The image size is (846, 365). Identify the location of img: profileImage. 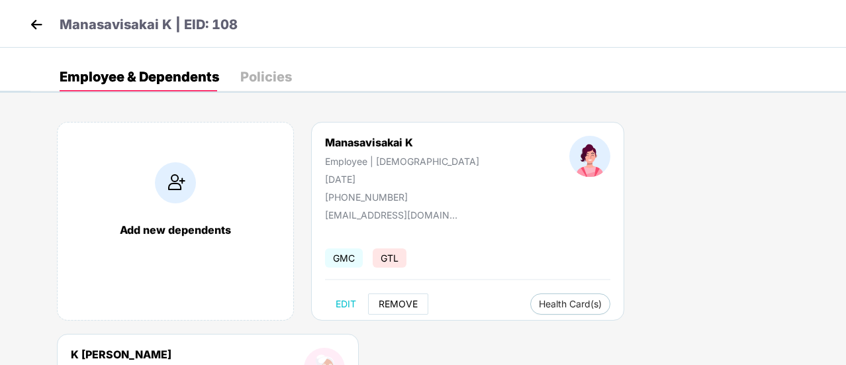
(590, 156).